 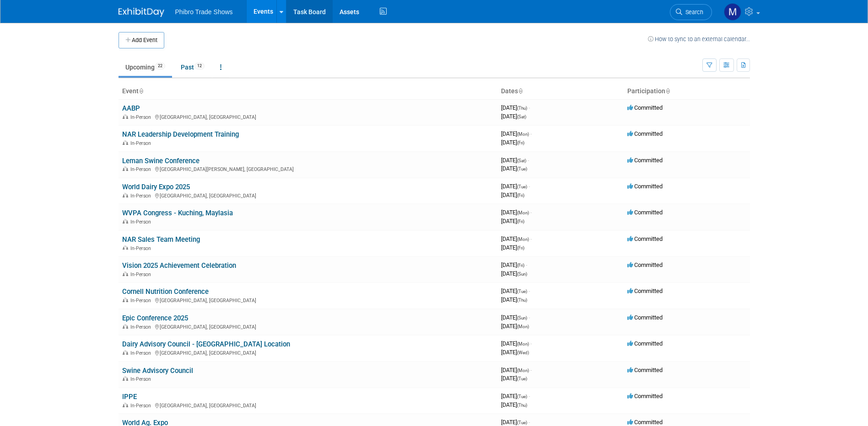 What do you see at coordinates (142, 40) in the screenshot?
I see `button: Add Event` at bounding box center [142, 40].